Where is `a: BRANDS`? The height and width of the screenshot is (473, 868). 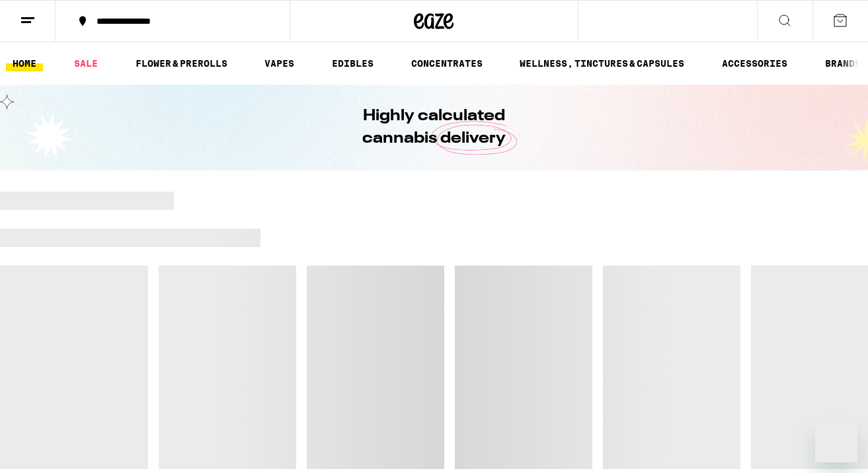
a: BRANDS is located at coordinates (843, 63).